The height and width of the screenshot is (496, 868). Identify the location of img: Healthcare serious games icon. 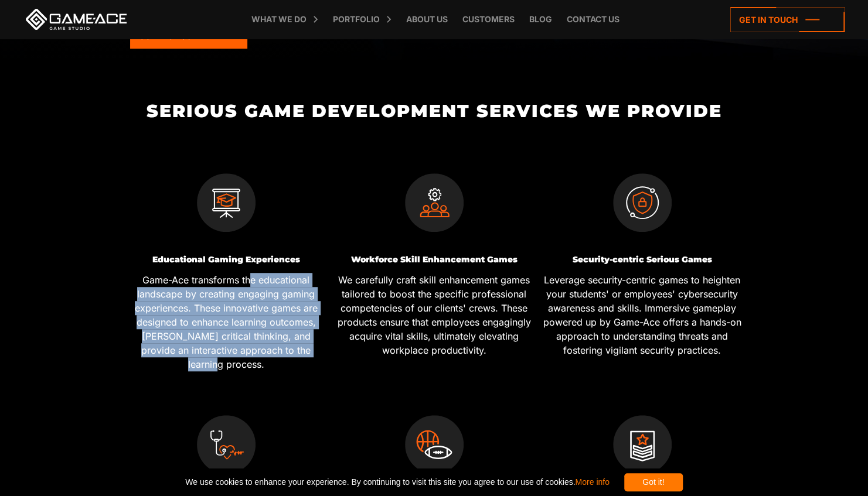
(226, 445).